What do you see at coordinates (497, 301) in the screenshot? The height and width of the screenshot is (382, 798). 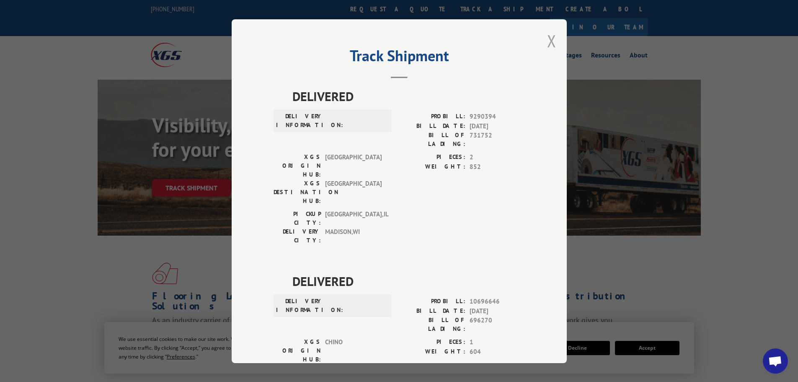 I see `span: 10696646` at bounding box center [497, 301].